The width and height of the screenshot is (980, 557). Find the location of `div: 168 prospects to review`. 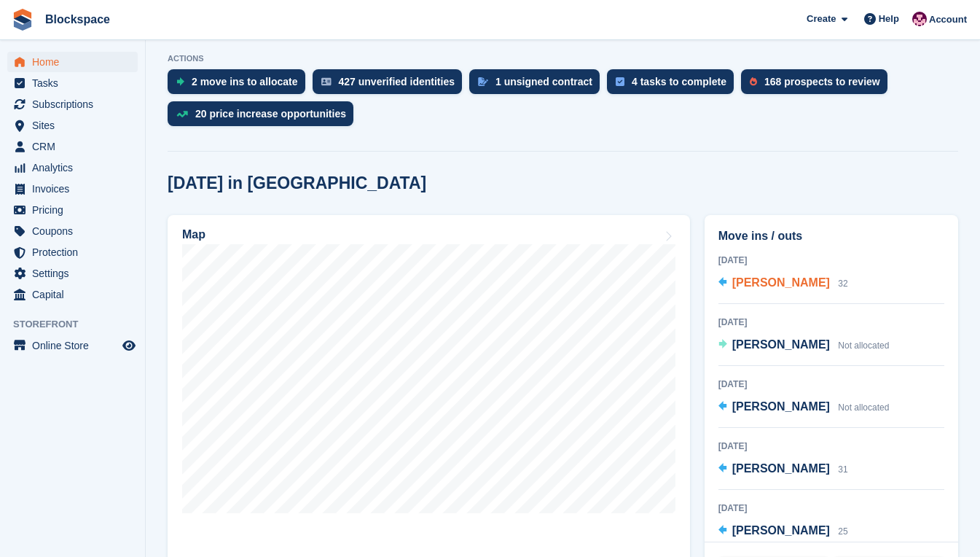

div: 168 prospects to review is located at coordinates (822, 82).